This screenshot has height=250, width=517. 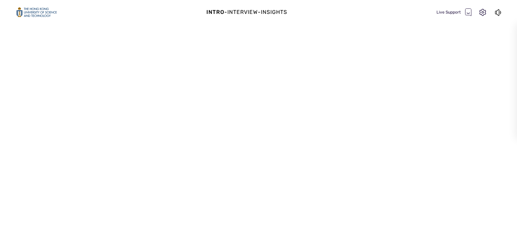 I want to click on div: Interview, so click(x=243, y=12).